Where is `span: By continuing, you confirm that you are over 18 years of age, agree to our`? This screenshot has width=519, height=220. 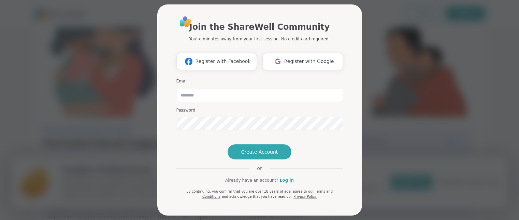
span: By continuing, you confirm that you are over 18 years of age, agree to our is located at coordinates (250, 191).